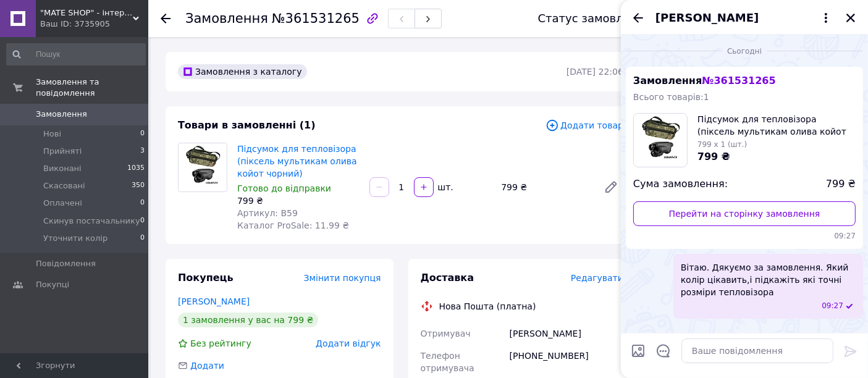 Image resolution: width=868 pixels, height=378 pixels. Describe the element at coordinates (744, 51) in the screenshot. I see `span: Сьогодні` at that location.